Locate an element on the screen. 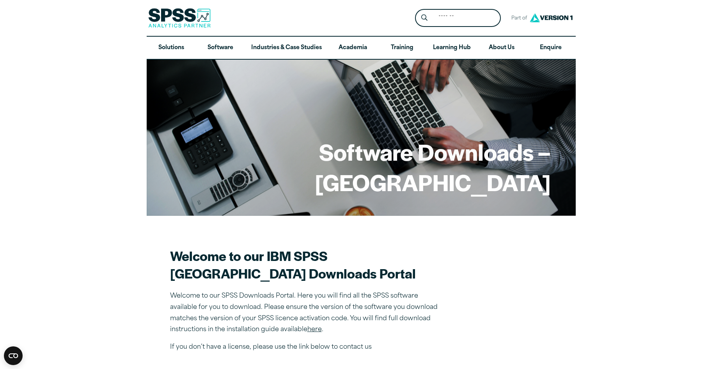  a: Industries & Case Studies is located at coordinates (286, 48).